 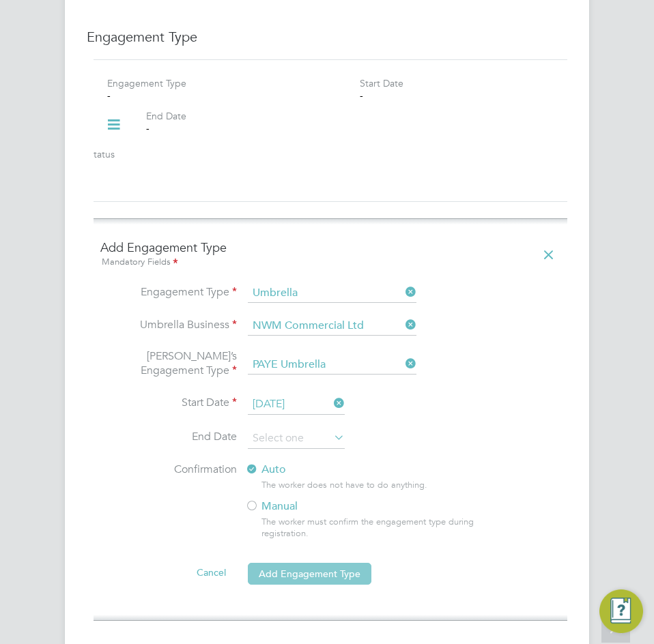 What do you see at coordinates (368, 470) in the screenshot?
I see `label: Auto` at bounding box center [368, 470].